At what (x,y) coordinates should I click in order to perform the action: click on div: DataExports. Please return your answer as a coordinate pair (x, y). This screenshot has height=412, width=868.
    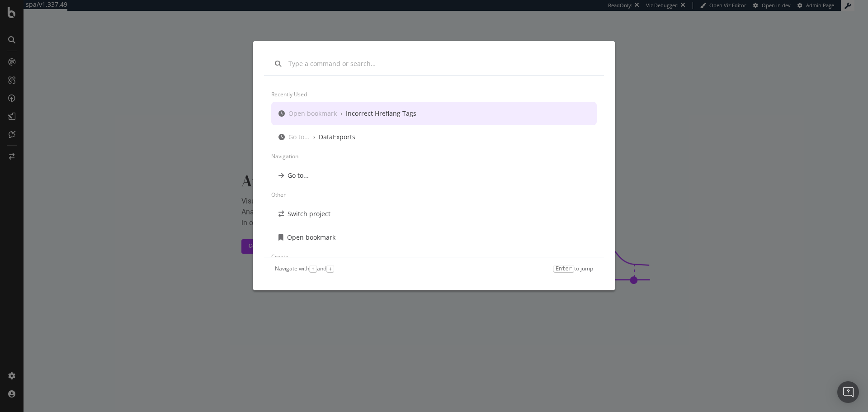
    Looking at the image, I should click on (337, 137).